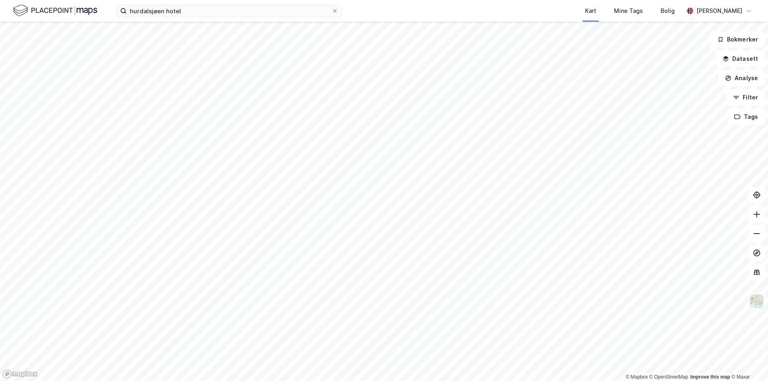  I want to click on div: Kart, so click(591, 11).